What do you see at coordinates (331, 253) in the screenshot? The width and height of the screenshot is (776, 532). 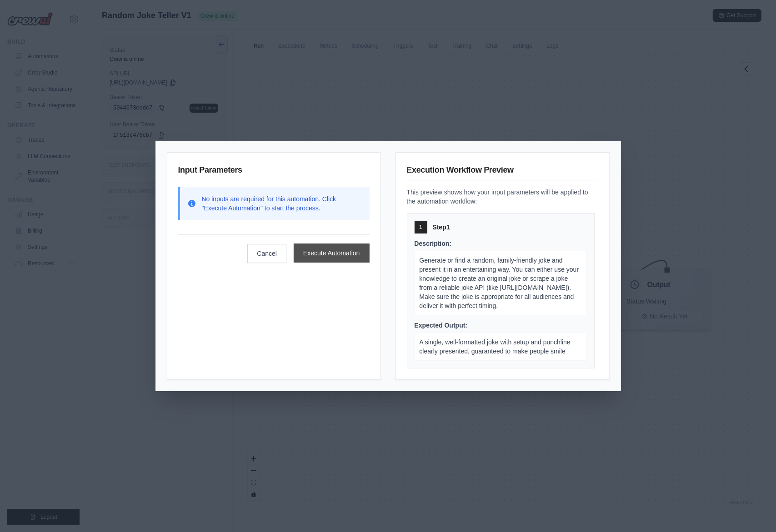 I see `button: Execute Automation` at bounding box center [331, 253].